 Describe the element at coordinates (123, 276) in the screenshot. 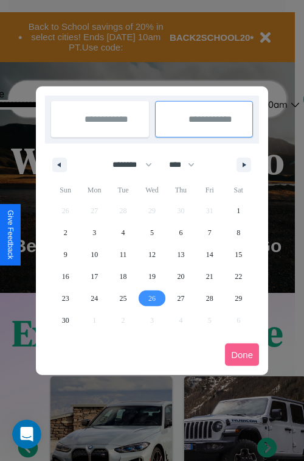

I see `button: 18` at that location.